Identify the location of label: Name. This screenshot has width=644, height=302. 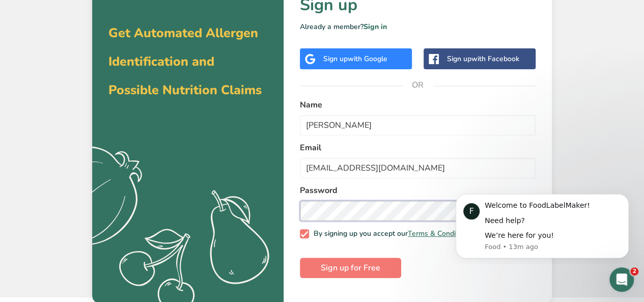
(417, 105).